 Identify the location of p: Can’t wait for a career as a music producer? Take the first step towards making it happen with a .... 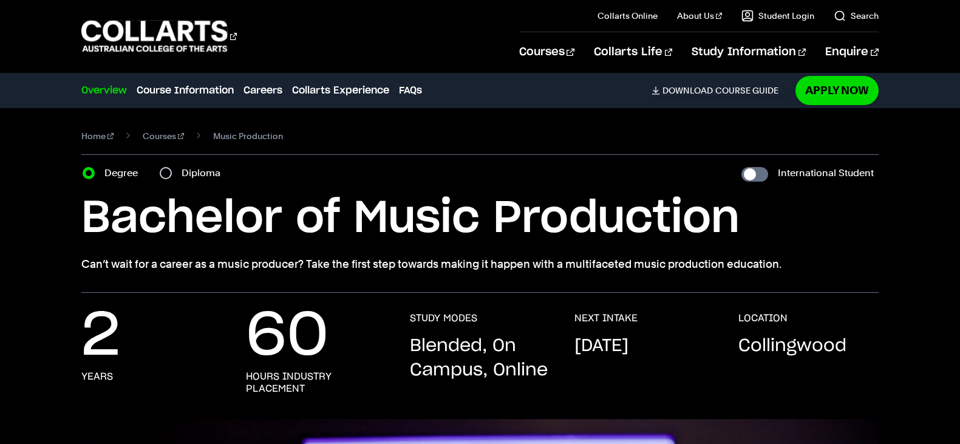
(480, 264).